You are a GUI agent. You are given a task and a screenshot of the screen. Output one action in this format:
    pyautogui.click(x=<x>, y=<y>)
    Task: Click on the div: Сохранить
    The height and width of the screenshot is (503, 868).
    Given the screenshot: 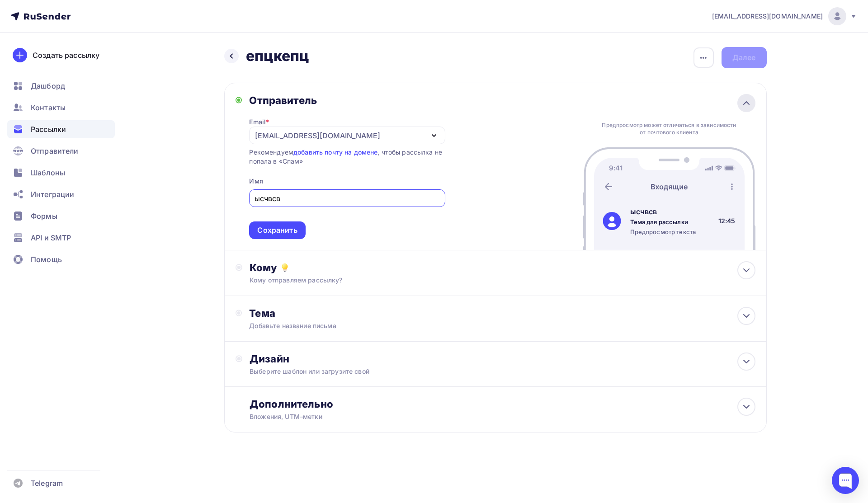 What is the action you would take?
    pyautogui.click(x=277, y=230)
    